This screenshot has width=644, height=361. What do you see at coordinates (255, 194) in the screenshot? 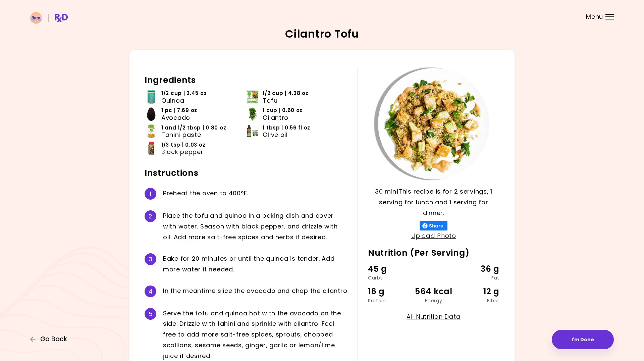
I see `div: P r e h e a t t h e o v e n t o 4 0 0 ° F .` at bounding box center [255, 194].